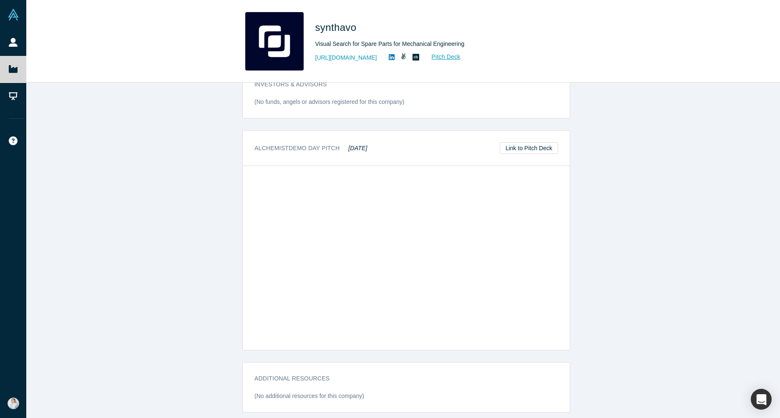 This screenshot has width=780, height=418. Describe the element at coordinates (311, 148) in the screenshot. I see `h3: Alchemist Demo Day Pitch` at that location.